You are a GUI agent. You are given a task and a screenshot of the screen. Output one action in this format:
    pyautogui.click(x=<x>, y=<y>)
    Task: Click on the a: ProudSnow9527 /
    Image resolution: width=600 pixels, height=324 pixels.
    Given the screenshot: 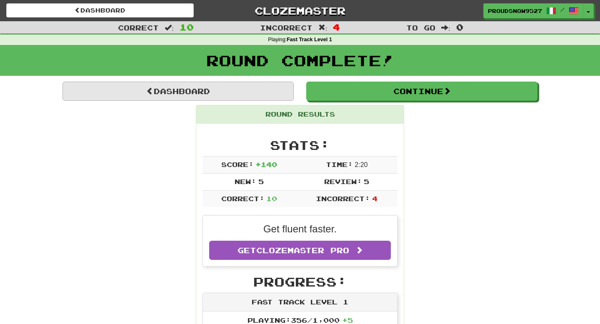 What is the action you would take?
    pyautogui.click(x=533, y=11)
    